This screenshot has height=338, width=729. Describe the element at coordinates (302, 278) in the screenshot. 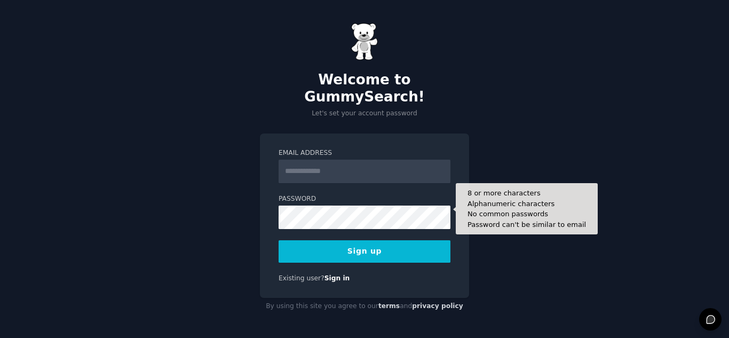

I see `span: Existing user?` at that location.